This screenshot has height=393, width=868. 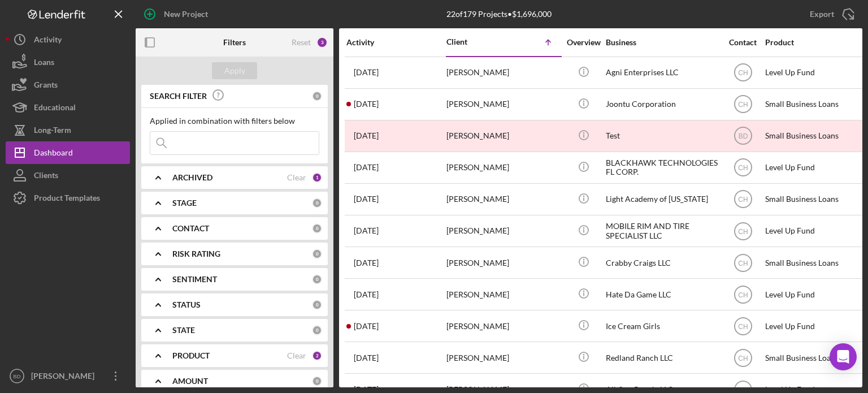 I want to click on button: Loans, so click(x=68, y=62).